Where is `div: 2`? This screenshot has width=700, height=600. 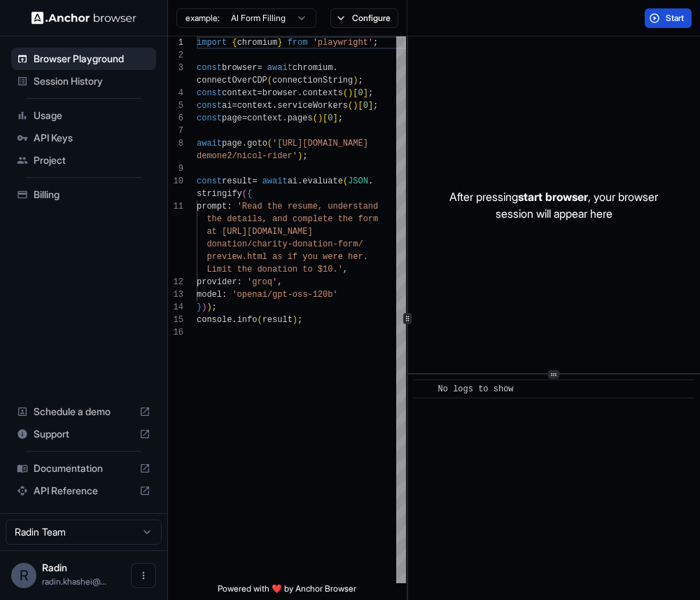
div: 2 is located at coordinates (175, 55).